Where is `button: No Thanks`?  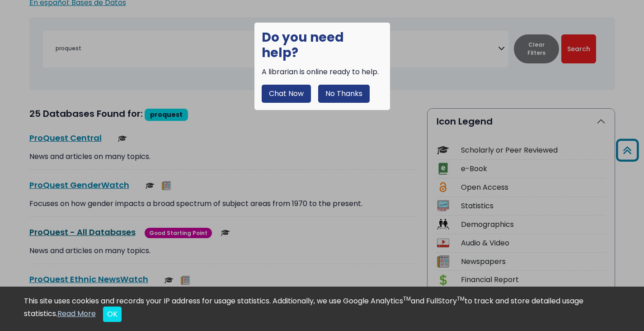
button: No Thanks is located at coordinates (344, 94).